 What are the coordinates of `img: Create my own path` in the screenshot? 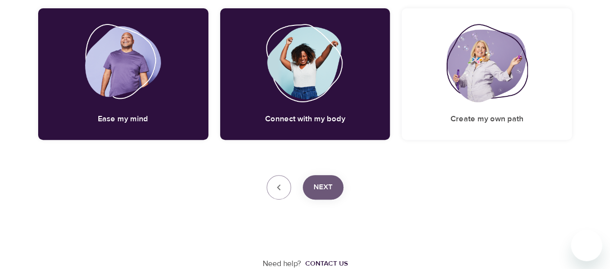 It's located at (487, 63).